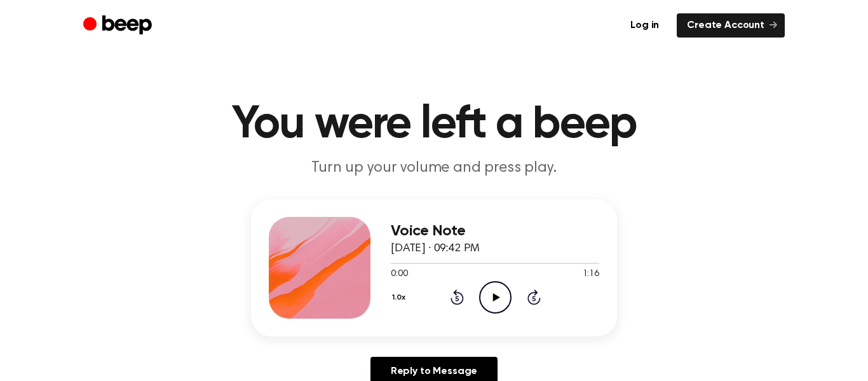  I want to click on h3: Voice Note, so click(495, 231).